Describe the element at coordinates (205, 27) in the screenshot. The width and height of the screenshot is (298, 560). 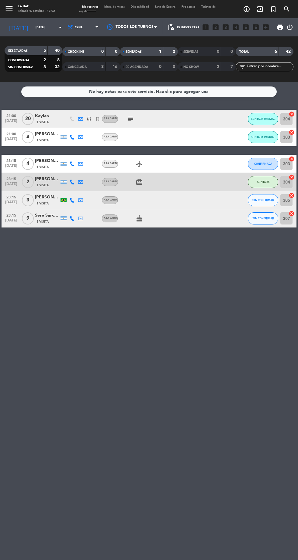
I see `i: looks_one` at that location.